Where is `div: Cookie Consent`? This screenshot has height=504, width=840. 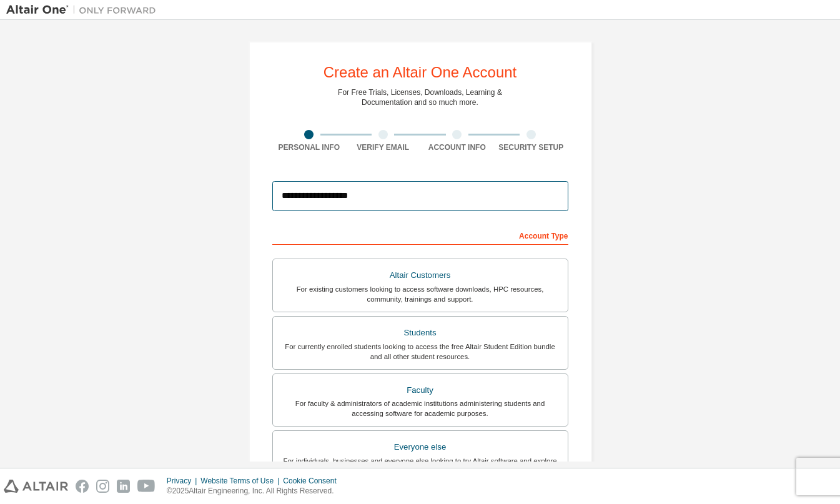 div: Cookie Consent is located at coordinates (313, 481).